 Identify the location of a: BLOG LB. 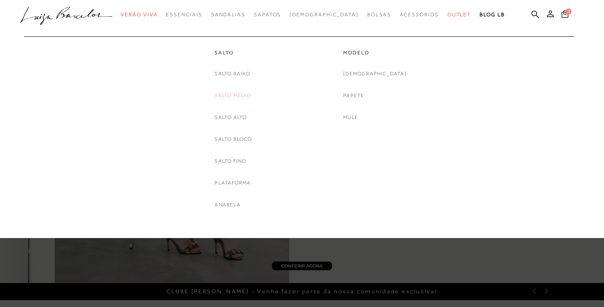
(492, 15).